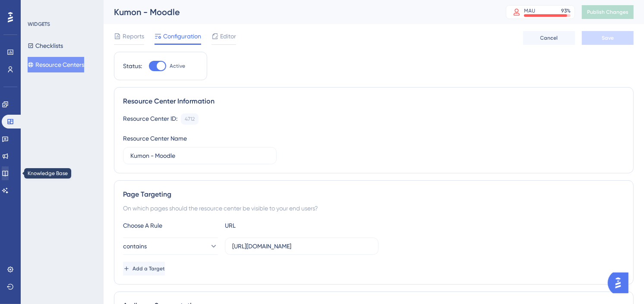 Image resolution: width=644 pixels, height=304 pixels. What do you see at coordinates (135, 246) in the screenshot?
I see `span: contains` at bounding box center [135, 246].